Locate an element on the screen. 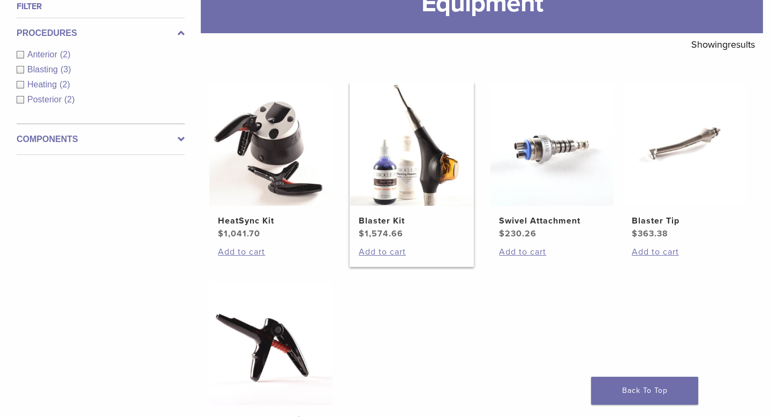 This screenshot has width=771, height=417. bdi: 230.26 is located at coordinates (518, 234).